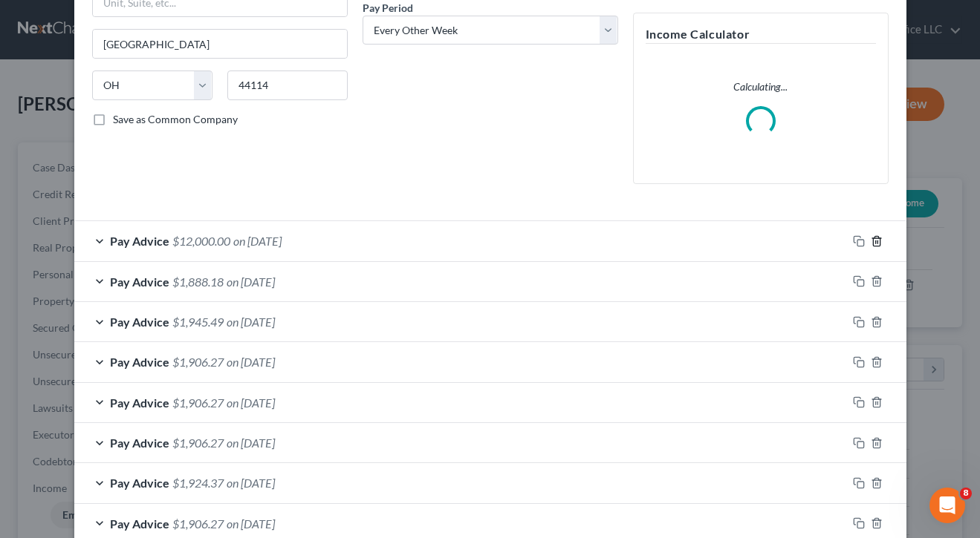 Image resolution: width=980 pixels, height=538 pixels. What do you see at coordinates (760, 87) in the screenshot?
I see `p: Calculating...` at bounding box center [760, 87].